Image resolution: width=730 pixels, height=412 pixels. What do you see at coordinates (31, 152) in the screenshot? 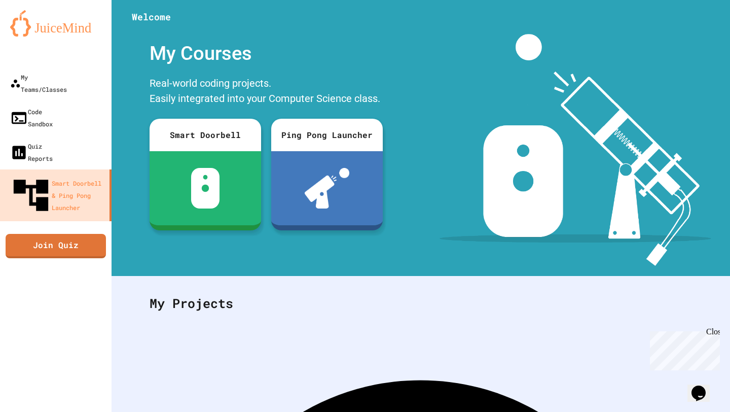
I see `div: Quiz Reports` at bounding box center [31, 152].